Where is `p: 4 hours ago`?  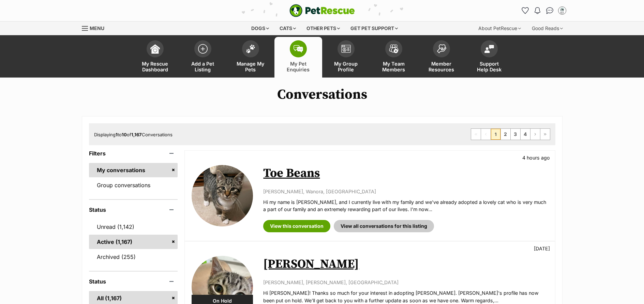
p: 4 hours ago is located at coordinates (536, 158).